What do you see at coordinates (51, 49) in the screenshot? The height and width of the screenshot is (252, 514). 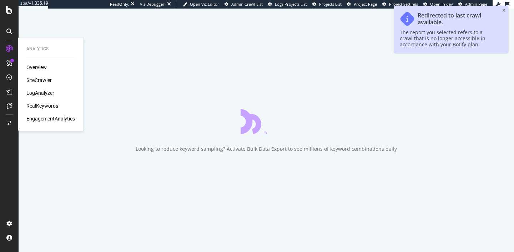 I see `div: Analytics` at bounding box center [51, 49].